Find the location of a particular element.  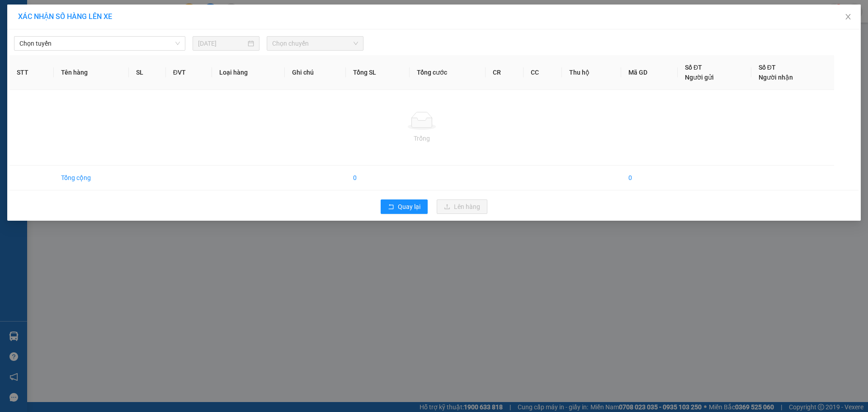

th: Tên hàng is located at coordinates (91, 72).